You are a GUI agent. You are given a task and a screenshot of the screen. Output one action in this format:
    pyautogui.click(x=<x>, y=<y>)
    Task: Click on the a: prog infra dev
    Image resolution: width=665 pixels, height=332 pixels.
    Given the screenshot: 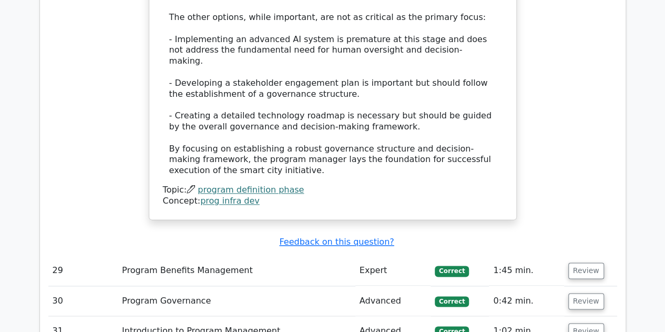 What is the action you would take?
    pyautogui.click(x=230, y=200)
    